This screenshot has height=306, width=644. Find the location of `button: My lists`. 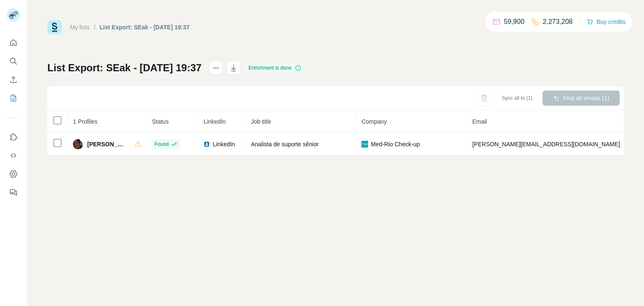

button: My lists is located at coordinates (13, 98).